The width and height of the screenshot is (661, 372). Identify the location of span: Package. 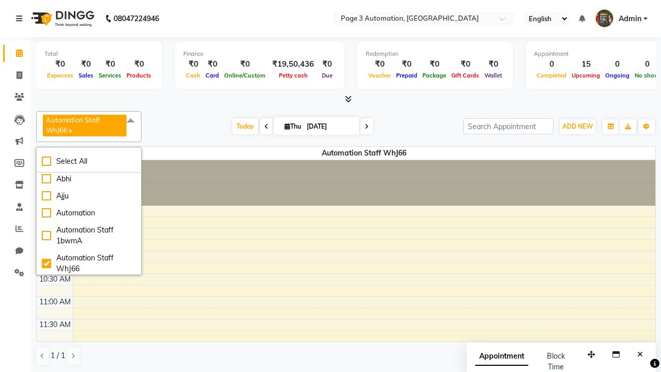
(434, 75).